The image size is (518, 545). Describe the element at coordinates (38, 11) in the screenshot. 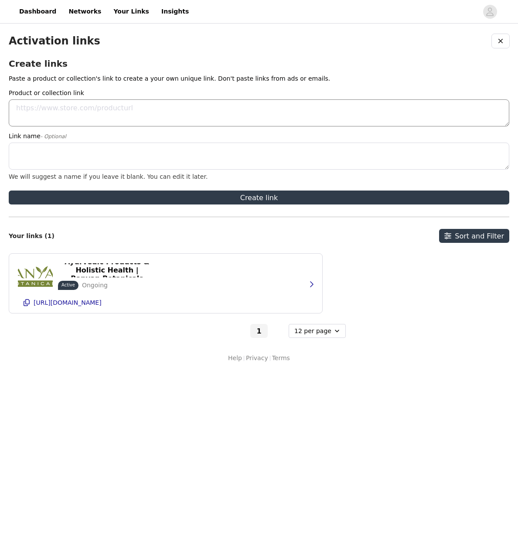

I see `a: Dashboard` at that location.